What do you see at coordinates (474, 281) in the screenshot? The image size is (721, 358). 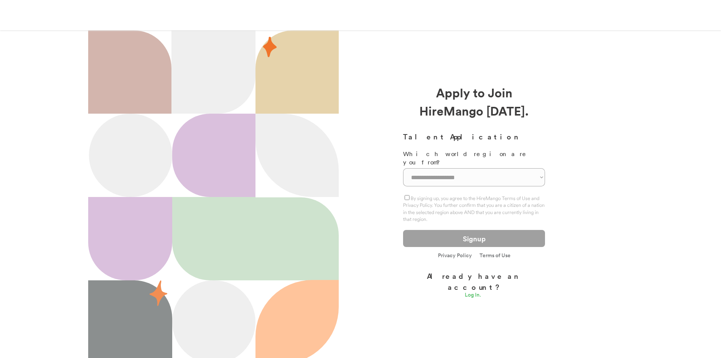 I see `div: Already have an account?` at bounding box center [474, 281].